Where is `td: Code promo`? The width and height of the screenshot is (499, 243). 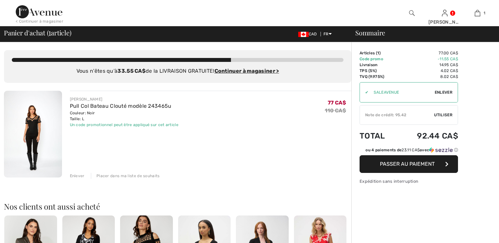 td: Code promo is located at coordinates (378, 59).